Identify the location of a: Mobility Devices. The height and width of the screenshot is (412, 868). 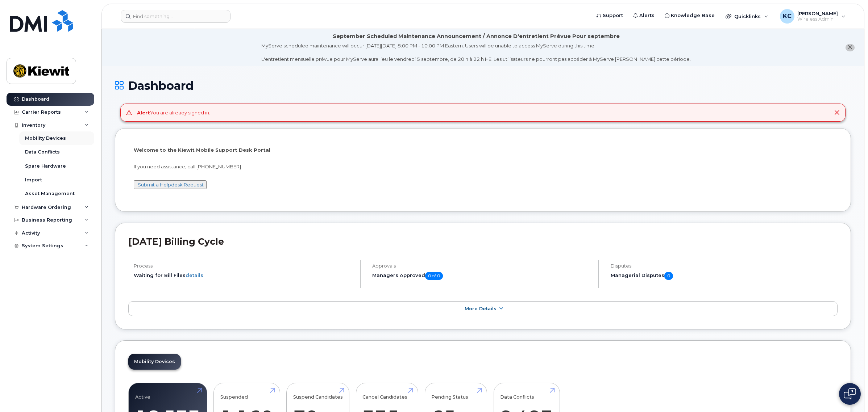
(155, 362).